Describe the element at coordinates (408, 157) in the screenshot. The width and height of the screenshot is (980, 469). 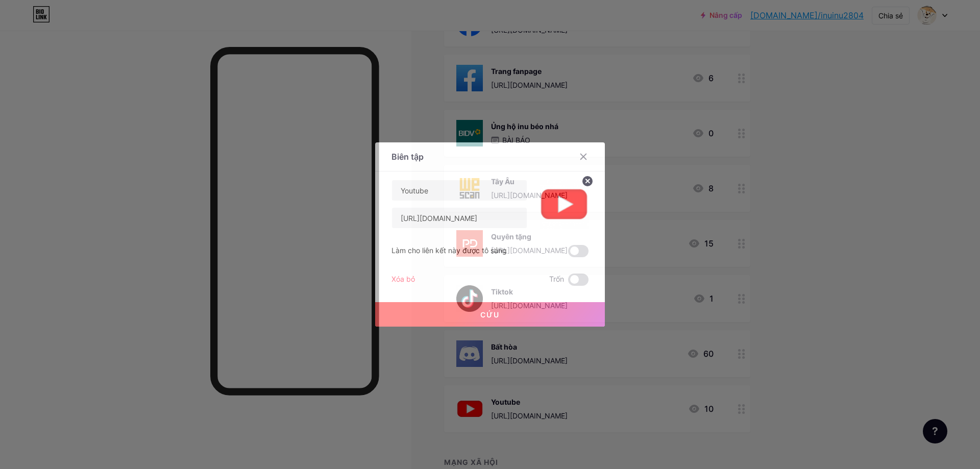
I see `font: Biên tập` at that location.